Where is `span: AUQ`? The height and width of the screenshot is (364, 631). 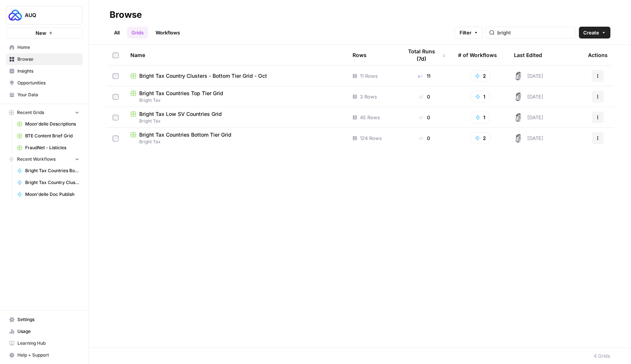 span: AUQ is located at coordinates (47, 15).